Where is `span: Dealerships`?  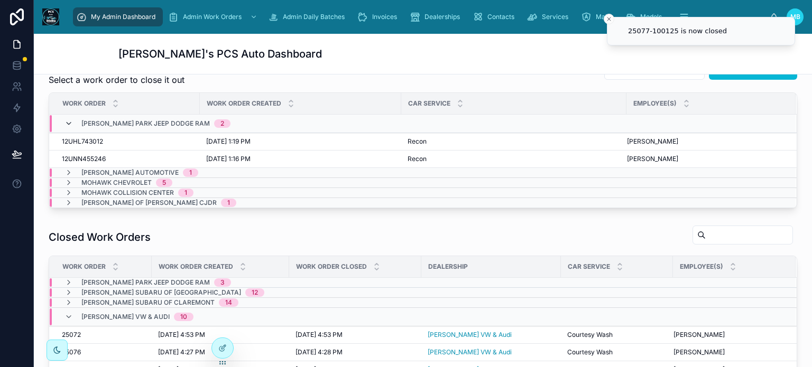 span: Dealerships is located at coordinates (442, 17).